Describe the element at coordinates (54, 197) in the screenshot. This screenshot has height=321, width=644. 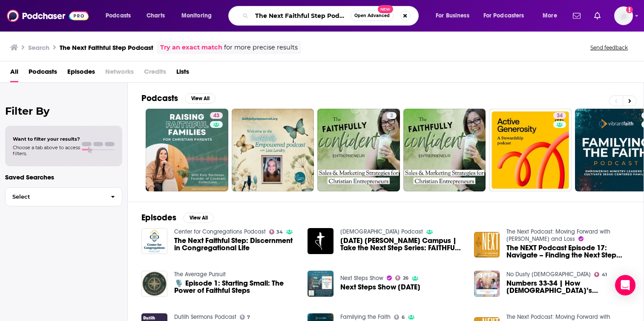
I see `span: Select` at that location.